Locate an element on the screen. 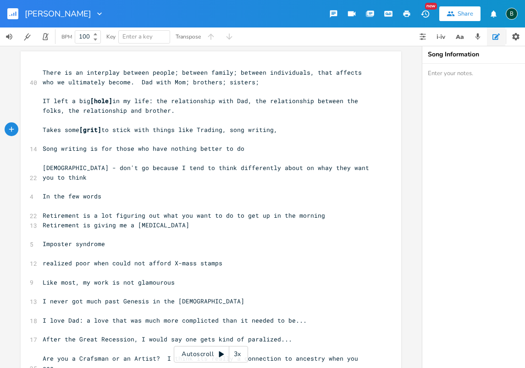 Image resolution: width=525 pixels, height=368 pixels. button: B is located at coordinates (511, 14).